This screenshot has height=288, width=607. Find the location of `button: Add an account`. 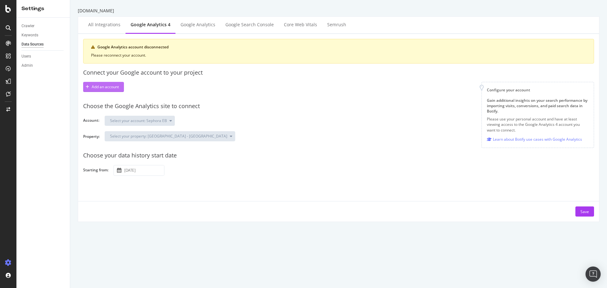

button: Add an account is located at coordinates (103, 87).